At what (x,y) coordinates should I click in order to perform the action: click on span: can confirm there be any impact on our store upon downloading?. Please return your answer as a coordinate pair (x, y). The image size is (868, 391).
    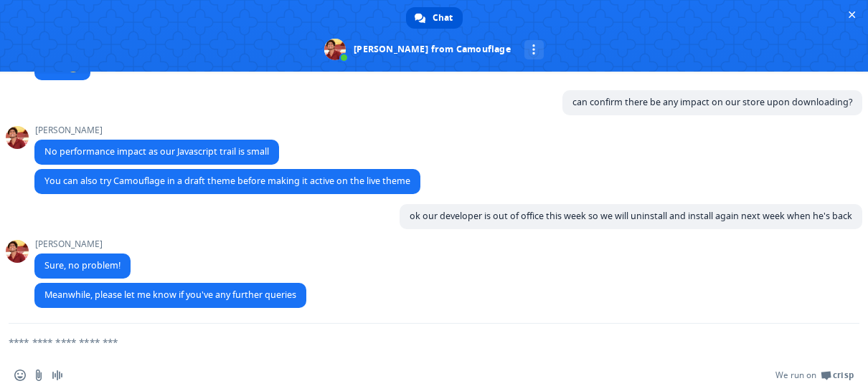
    Looking at the image, I should click on (712, 102).